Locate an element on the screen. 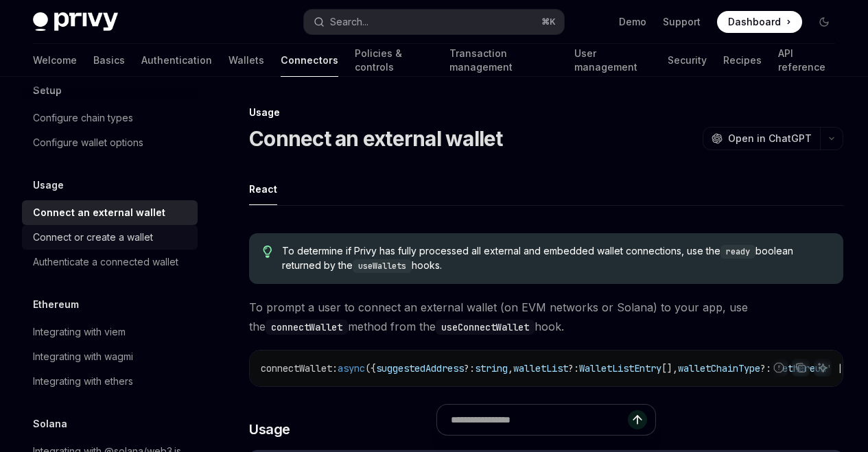 The width and height of the screenshot is (868, 452). code: ready is located at coordinates (737, 252).